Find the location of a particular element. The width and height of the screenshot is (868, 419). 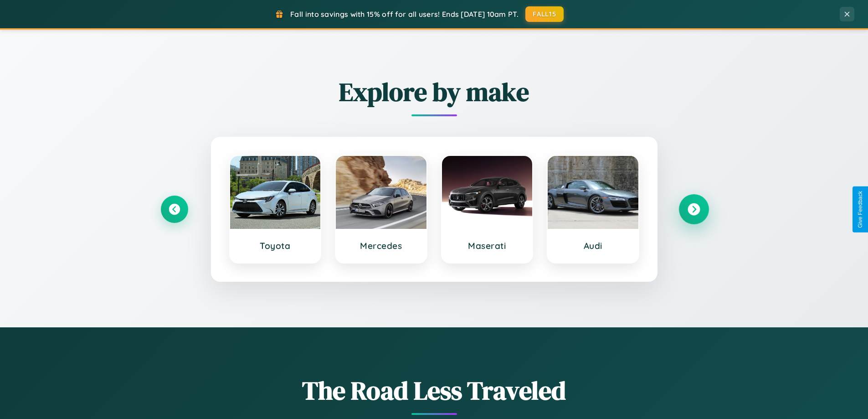

h3: Audi is located at coordinates (592, 246).